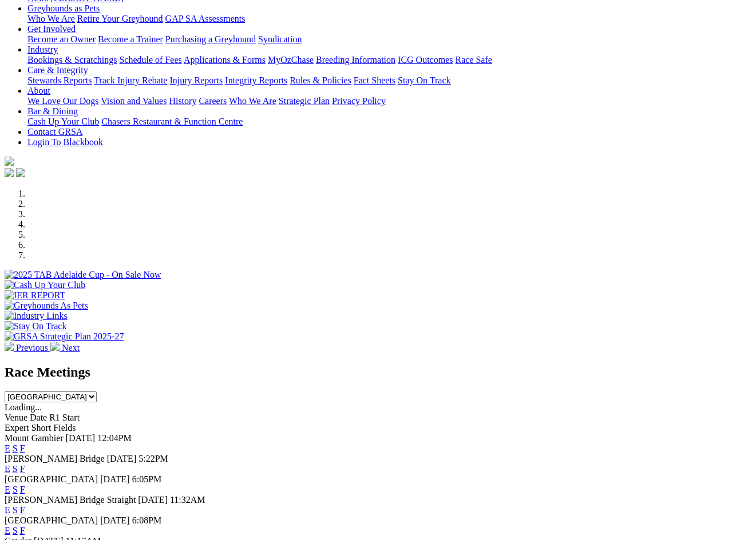  Describe the element at coordinates (43, 49) in the screenshot. I see `a: Industry` at that location.